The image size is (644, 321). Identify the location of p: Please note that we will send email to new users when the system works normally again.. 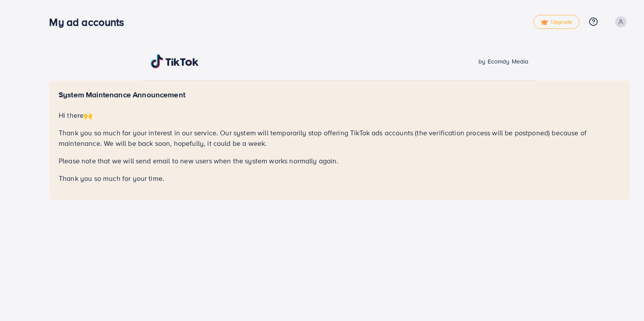
(339, 161).